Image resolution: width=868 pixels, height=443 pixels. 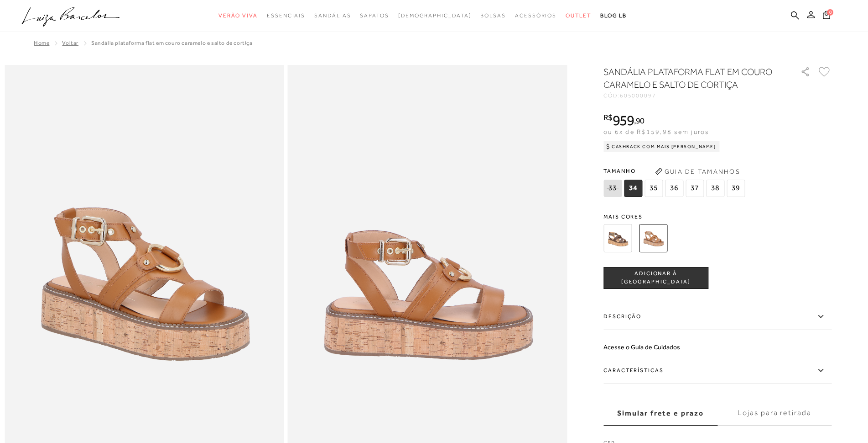 I want to click on span: 35, so click(x=654, y=188).